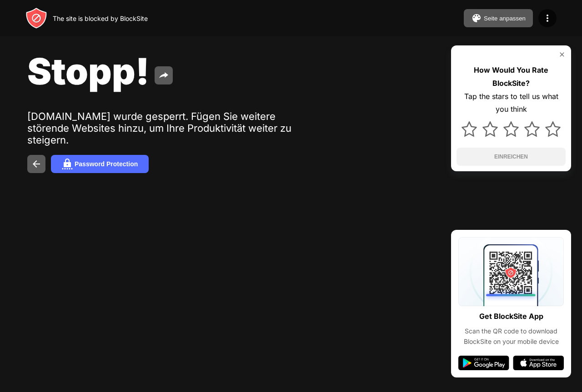  I want to click on img: share.svg, so click(164, 76).